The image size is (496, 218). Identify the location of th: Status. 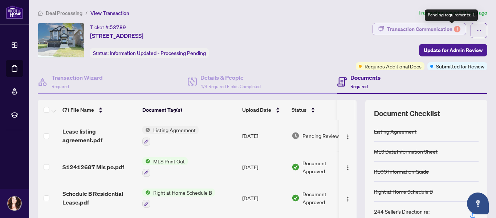
(320, 110).